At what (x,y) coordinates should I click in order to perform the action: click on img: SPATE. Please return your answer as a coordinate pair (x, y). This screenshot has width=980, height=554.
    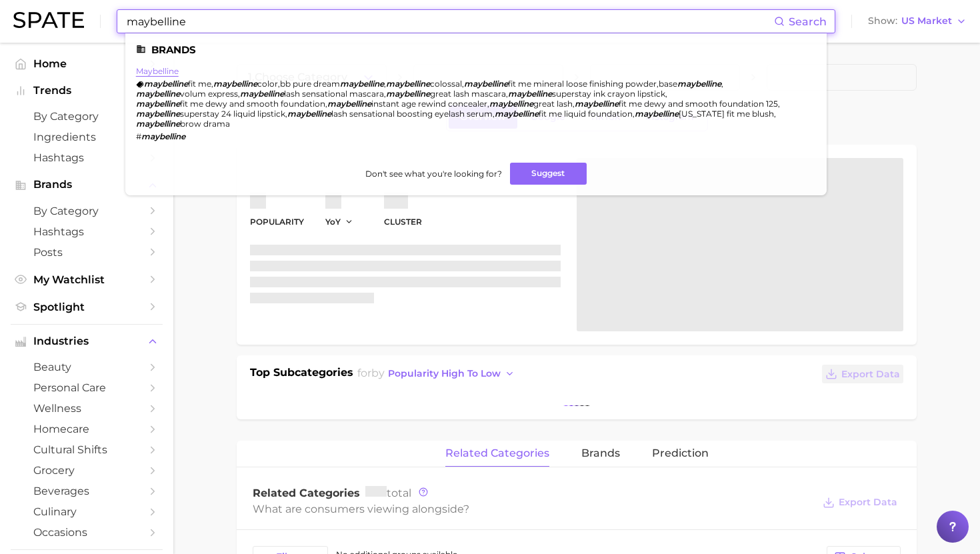
    Looking at the image, I should click on (48, 20).